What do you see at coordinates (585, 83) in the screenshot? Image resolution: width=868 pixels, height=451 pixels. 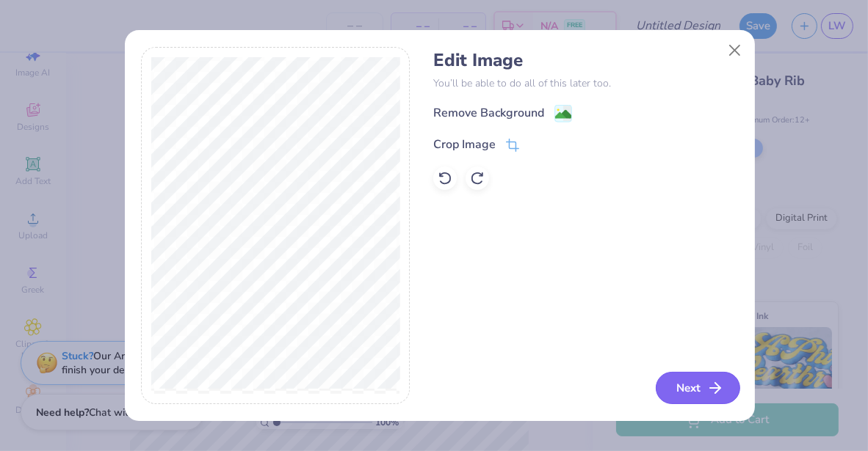 I see `p: You’ll be able to do all of this later too.` at bounding box center [585, 83].